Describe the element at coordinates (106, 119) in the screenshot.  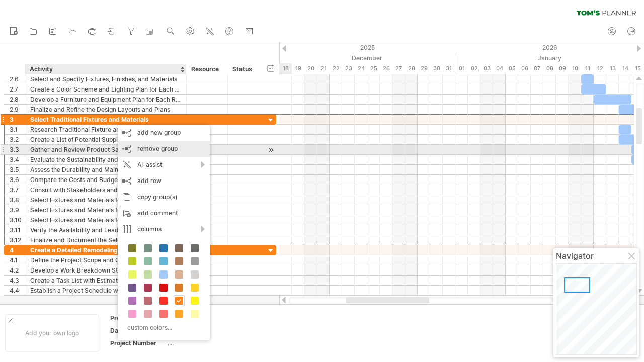
I see `div: Select Traditional Fixtures and Materials` at that location.